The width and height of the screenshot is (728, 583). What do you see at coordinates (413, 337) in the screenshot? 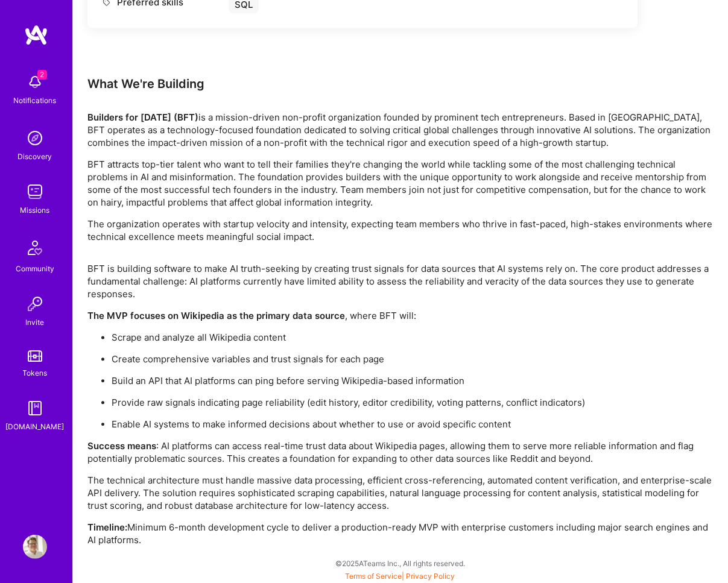
I see `p: Scrape and analyze all Wikipedia content` at bounding box center [413, 337].